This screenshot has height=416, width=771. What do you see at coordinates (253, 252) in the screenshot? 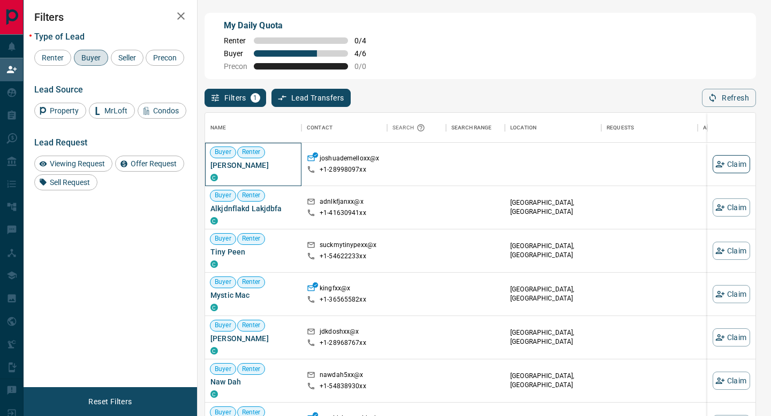
I see `span: Tiny Peen` at bounding box center [253, 252].